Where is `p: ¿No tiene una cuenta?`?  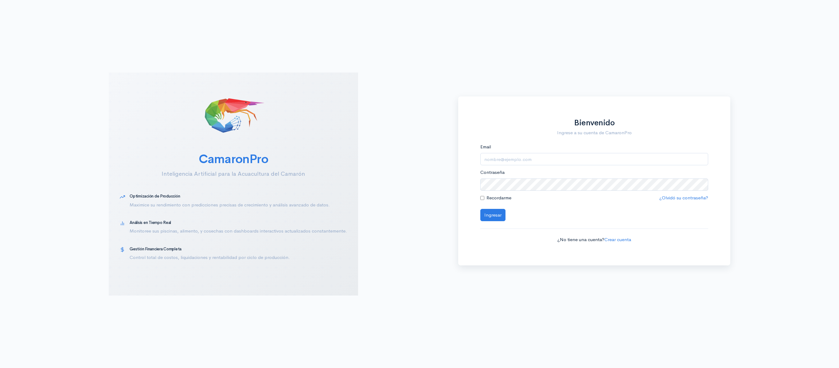 p: ¿No tiene una cuenta? is located at coordinates (594, 240).